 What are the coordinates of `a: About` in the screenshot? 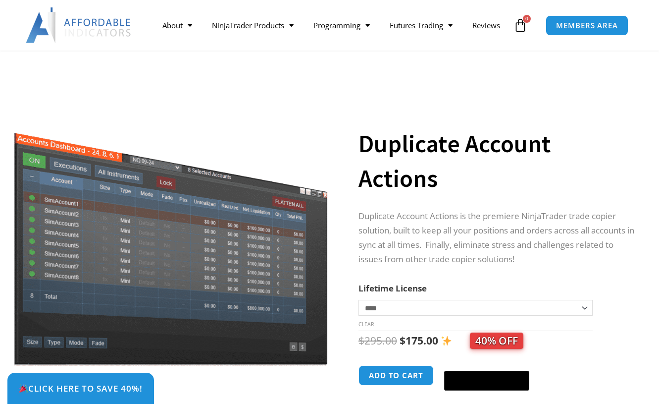 It's located at (177, 25).